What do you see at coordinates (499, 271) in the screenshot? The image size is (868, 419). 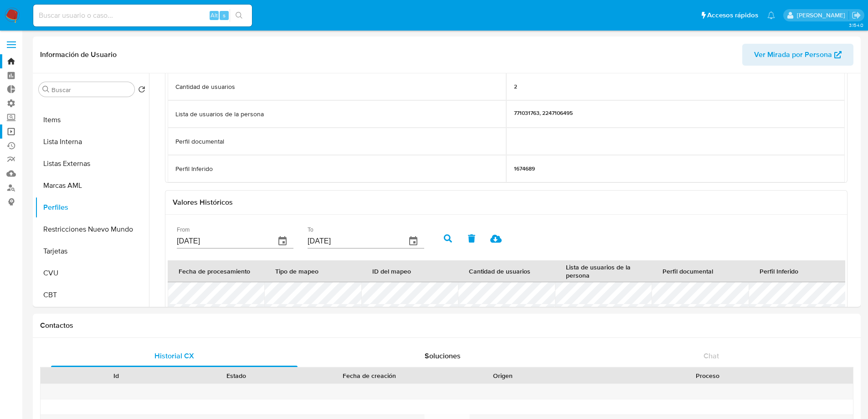 I see `div: Cantidad de usuarios` at bounding box center [499, 271].